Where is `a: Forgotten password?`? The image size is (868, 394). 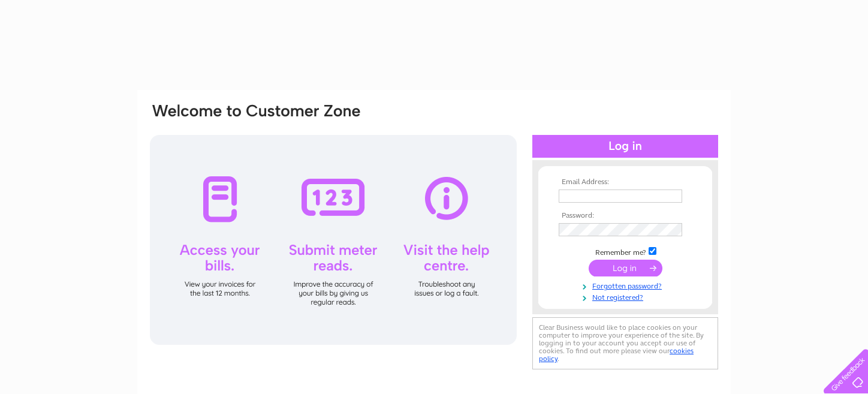
a: Forgotten password? is located at coordinates (626, 285).